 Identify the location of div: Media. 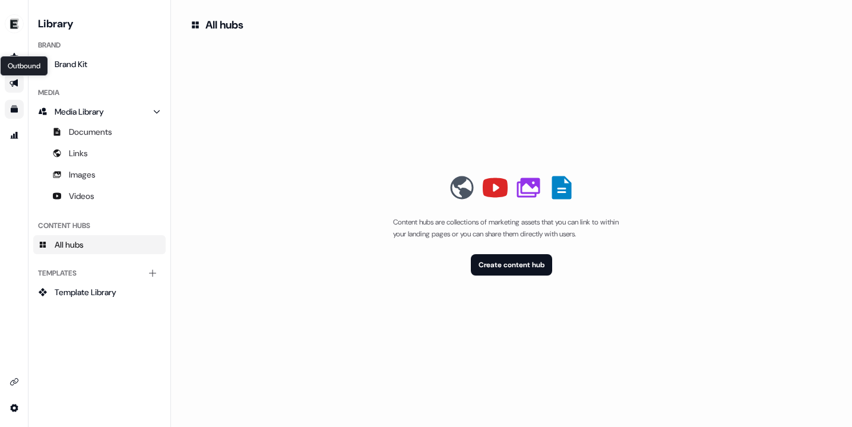
(99, 93).